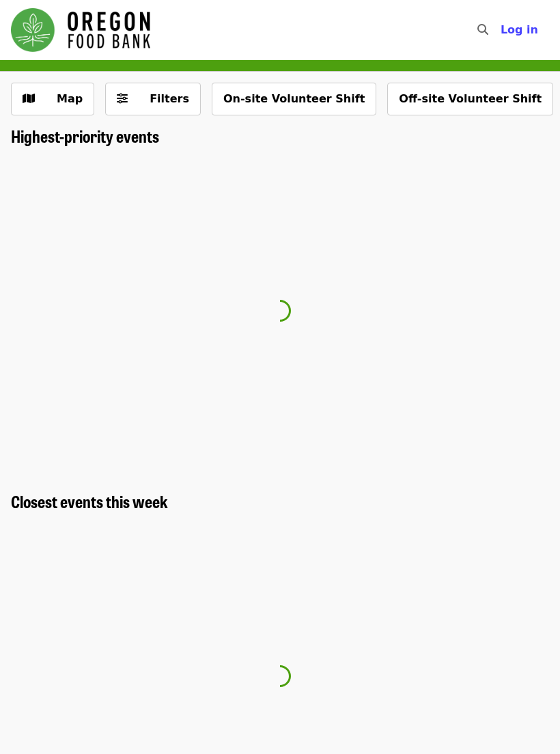 The height and width of the screenshot is (754, 560). What do you see at coordinates (52, 99) in the screenshot?
I see `button: Show map view` at bounding box center [52, 99].